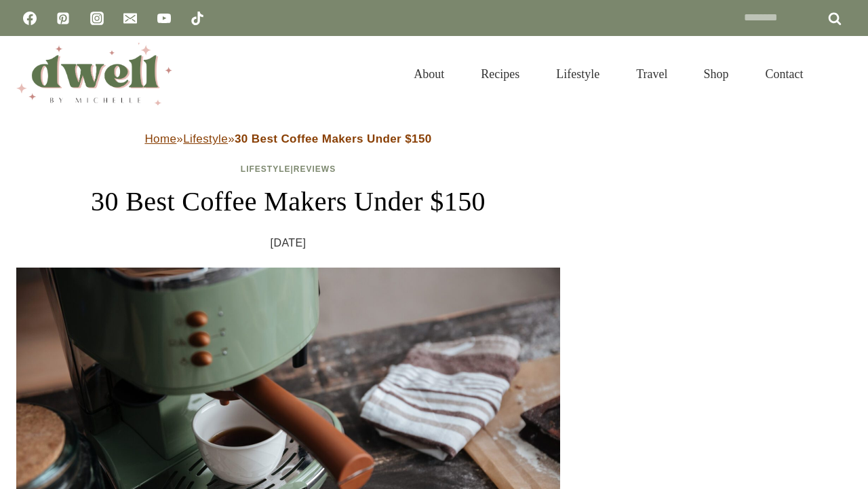 The height and width of the screenshot is (489, 868). What do you see at coordinates (160, 138) in the screenshot?
I see `a: Home` at bounding box center [160, 138].